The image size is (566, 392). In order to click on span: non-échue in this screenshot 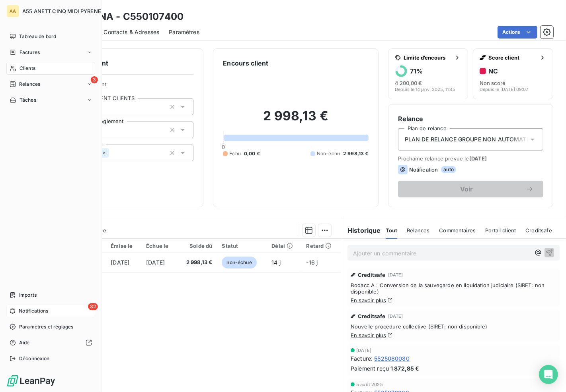, I will do `click(239, 263)`.